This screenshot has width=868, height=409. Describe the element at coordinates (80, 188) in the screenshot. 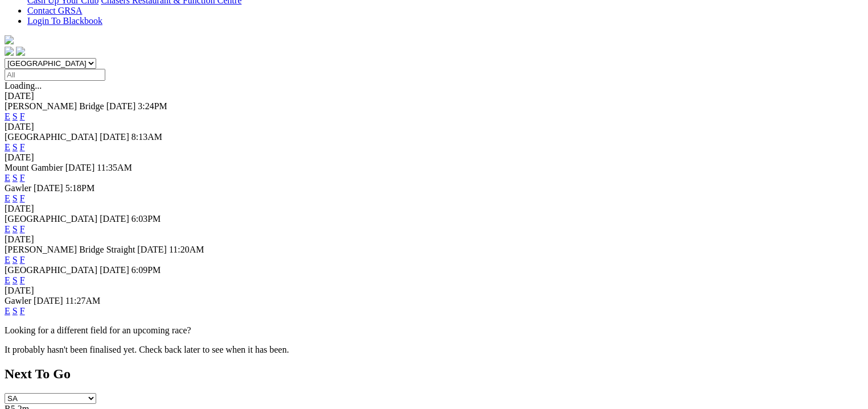

I see `span: 5:18PM` at that location.